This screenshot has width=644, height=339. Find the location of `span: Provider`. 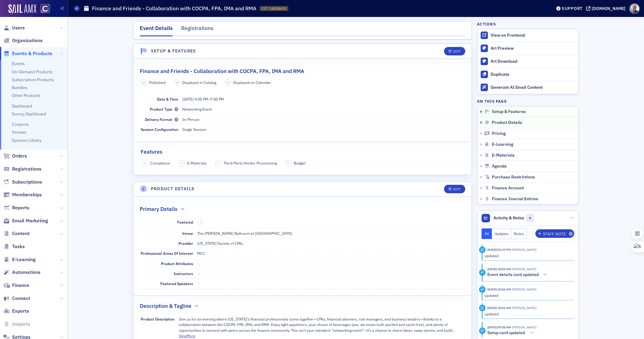

span: Provider is located at coordinates (186, 243).